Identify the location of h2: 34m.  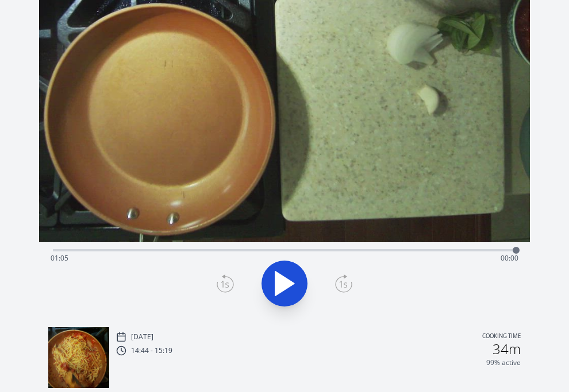
(507, 350).